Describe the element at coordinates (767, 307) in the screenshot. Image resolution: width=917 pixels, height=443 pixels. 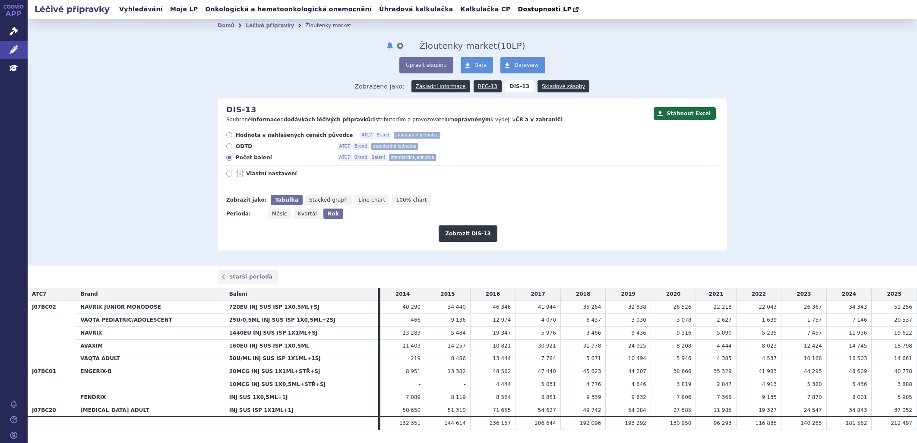
I see `span: 22 043` at that location.